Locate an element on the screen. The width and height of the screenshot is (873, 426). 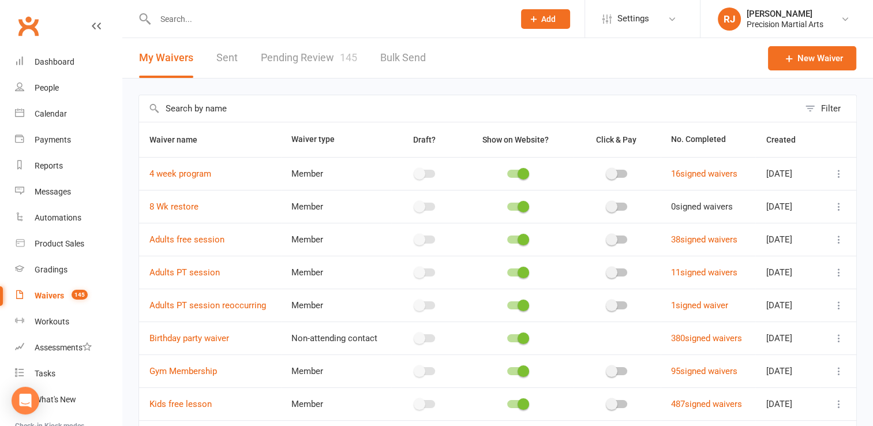
span: Waiver name is located at coordinates (179, 140).